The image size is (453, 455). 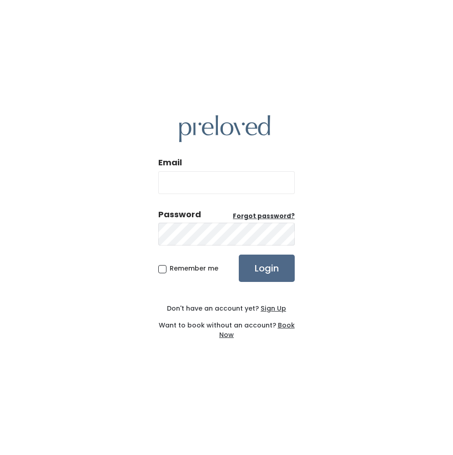 I want to click on u: Forgot password?, so click(x=264, y=216).